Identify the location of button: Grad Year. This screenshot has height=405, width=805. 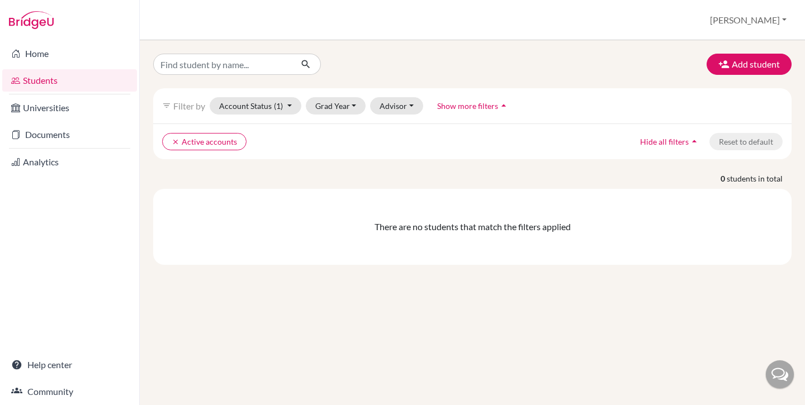
(336, 106).